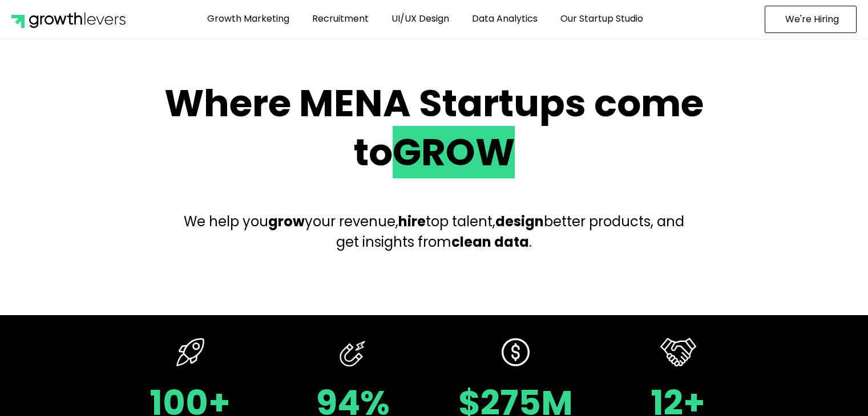 Image resolution: width=868 pixels, height=416 pixels. Describe the element at coordinates (412, 221) in the screenshot. I see `b: hire` at that location.